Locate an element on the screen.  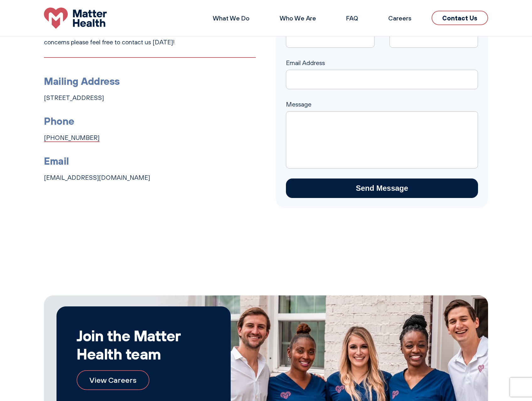
label: Name is located at coordinates (330, 29).